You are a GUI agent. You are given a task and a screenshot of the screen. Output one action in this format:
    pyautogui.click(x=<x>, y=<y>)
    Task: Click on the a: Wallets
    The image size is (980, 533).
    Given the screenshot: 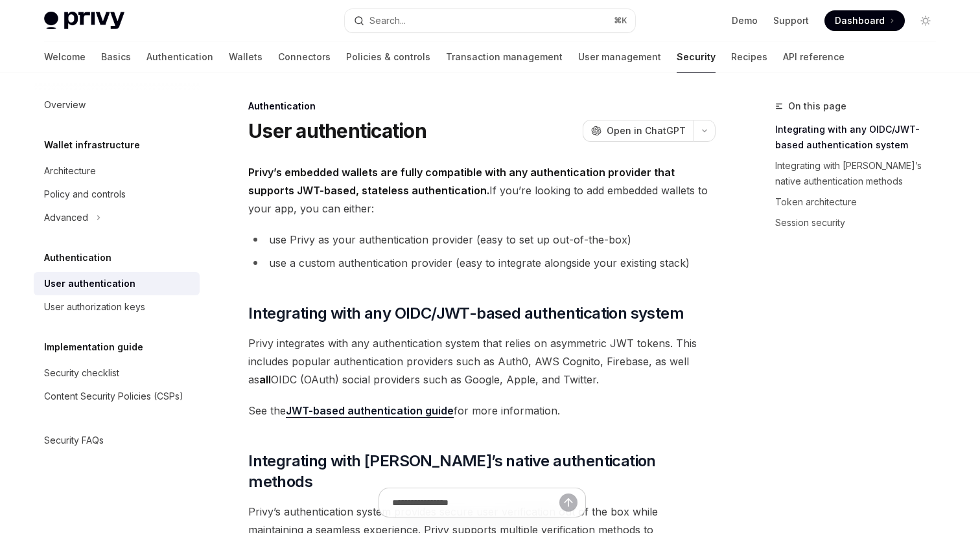 What is the action you would take?
    pyautogui.click(x=246, y=57)
    